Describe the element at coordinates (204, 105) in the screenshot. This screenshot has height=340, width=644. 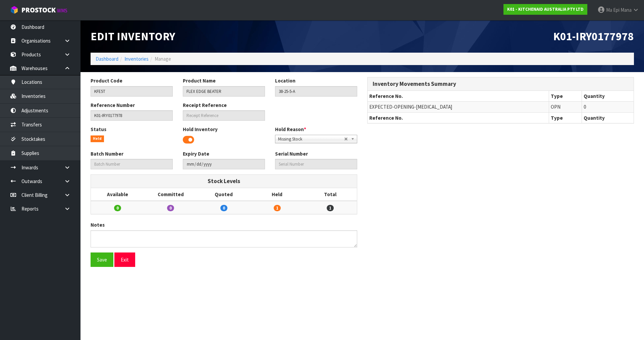
I see `label: Receipt Reference` at that location.